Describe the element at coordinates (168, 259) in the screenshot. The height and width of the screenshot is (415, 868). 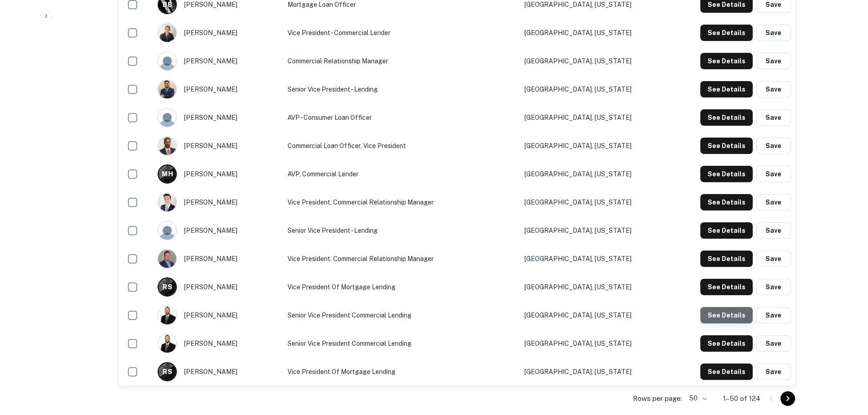
I see `img: 1555013662301` at that location.